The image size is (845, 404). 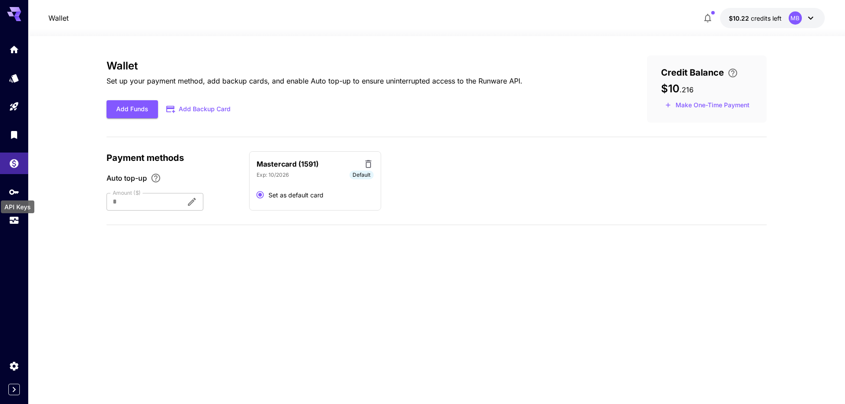 I want to click on div: Expand sidebar, so click(x=14, y=390).